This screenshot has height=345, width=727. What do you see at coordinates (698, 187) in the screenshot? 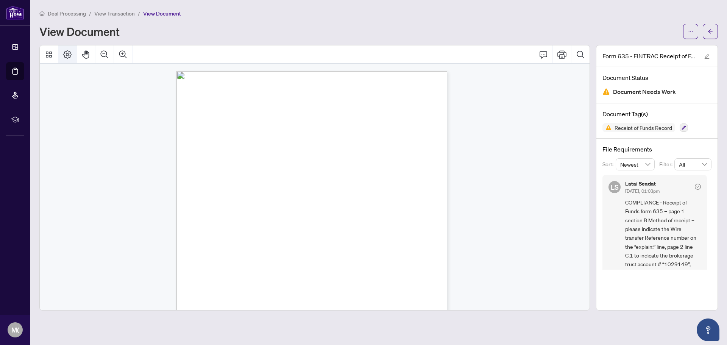
I see `span: check-circle` at bounding box center [698, 187].